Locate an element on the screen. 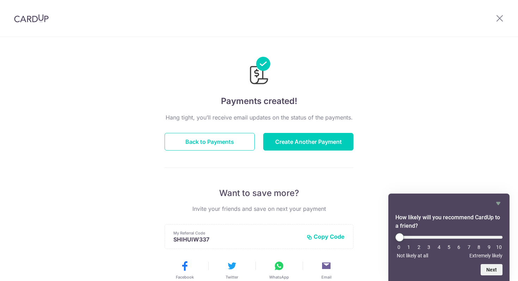 This screenshot has height=281, width=518. img: CardUp is located at coordinates (31, 18).